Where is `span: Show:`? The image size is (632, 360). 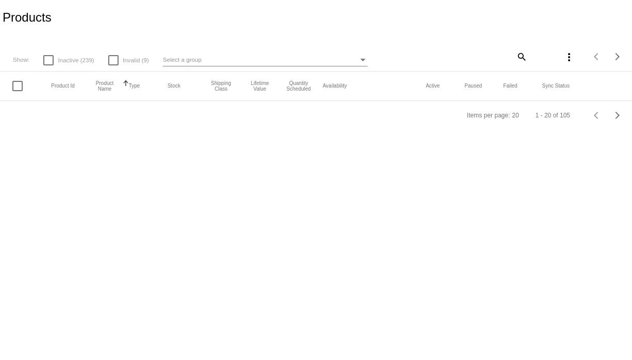
span: Show: is located at coordinates (21, 59).